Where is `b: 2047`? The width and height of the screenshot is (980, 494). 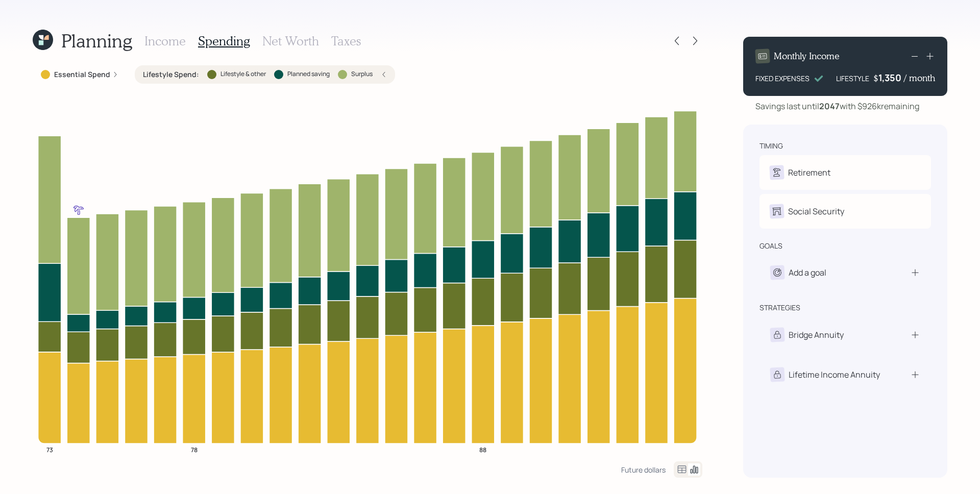
b: 2047 is located at coordinates (830, 107).